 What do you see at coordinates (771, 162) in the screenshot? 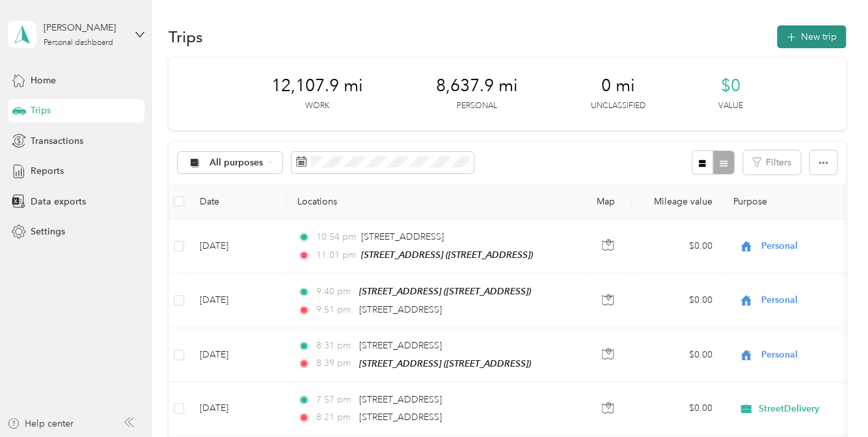
I see `button: Filters` at bounding box center [771, 162].